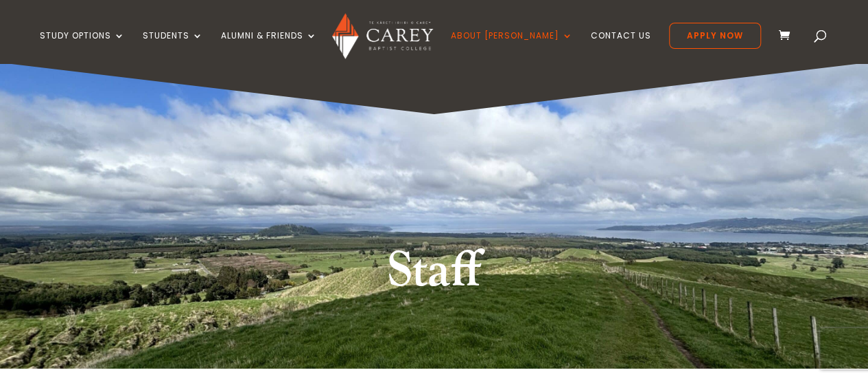 Image resolution: width=868 pixels, height=379 pixels. What do you see at coordinates (82, 46) in the screenshot?
I see `a: Study Options` at bounding box center [82, 46].